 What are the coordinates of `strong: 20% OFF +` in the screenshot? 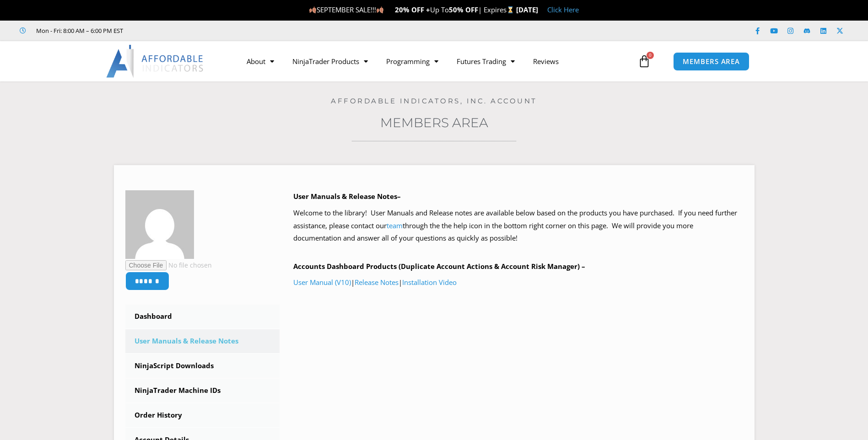 It's located at (412, 10).